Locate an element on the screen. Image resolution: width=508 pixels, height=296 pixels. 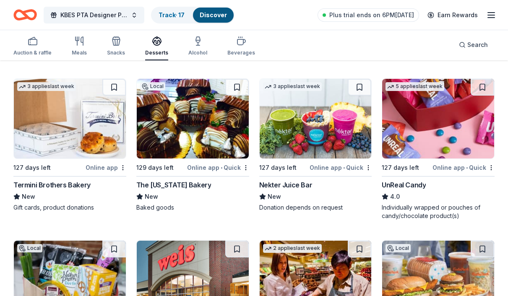
div: 129 days left is located at coordinates (155, 168).